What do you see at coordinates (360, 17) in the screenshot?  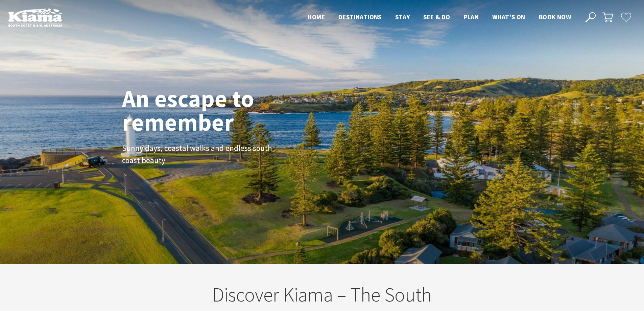 I see `span: Destinations` at bounding box center [360, 17].